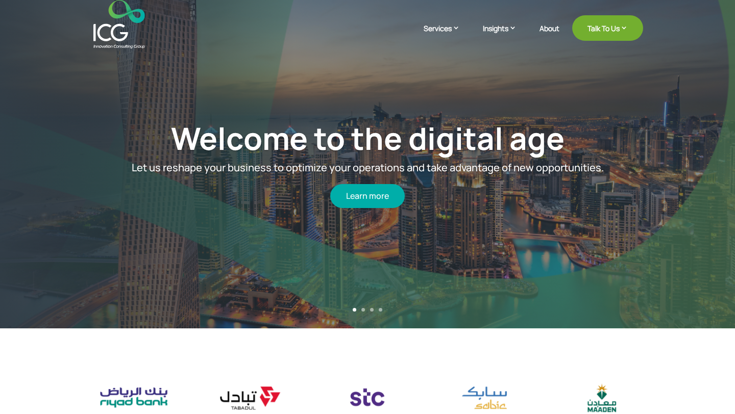  Describe the element at coordinates (367, 196) in the screenshot. I see `a: Learn more` at that location.